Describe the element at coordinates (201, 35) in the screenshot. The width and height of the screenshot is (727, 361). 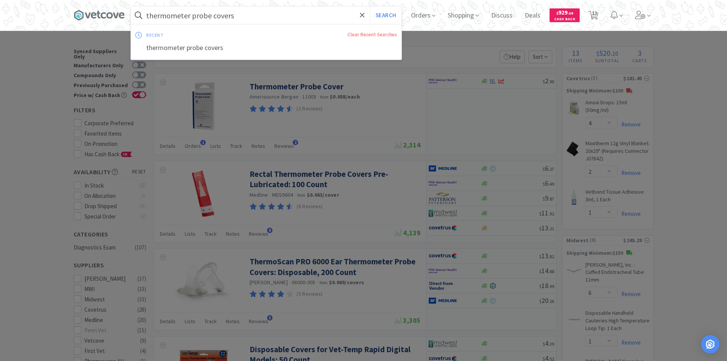
I see `div: recent` at that location.